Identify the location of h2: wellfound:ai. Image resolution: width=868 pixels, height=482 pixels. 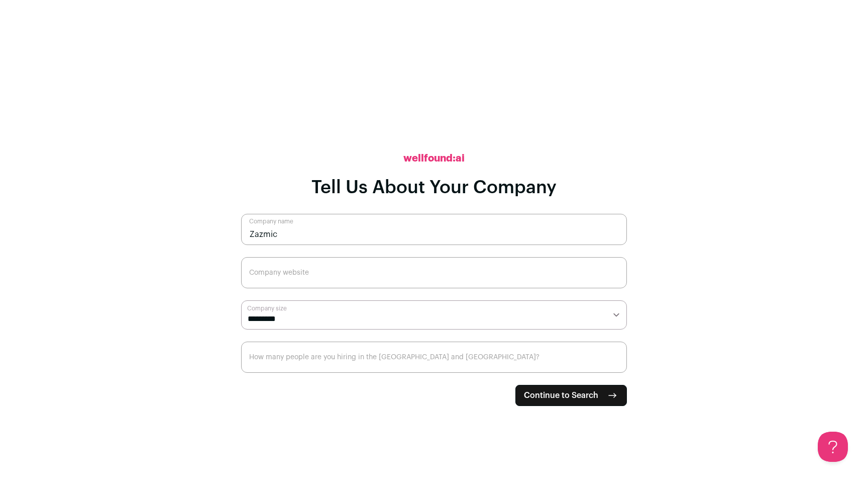
(434, 159).